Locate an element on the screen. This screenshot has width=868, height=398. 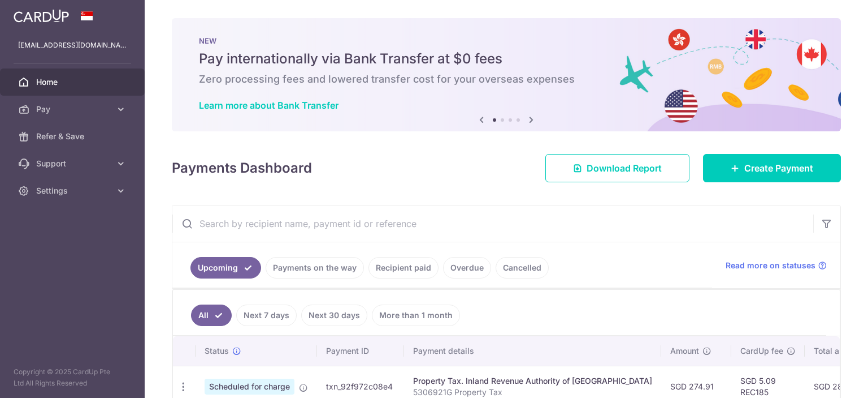
p: NEW is located at coordinates (507, 40).